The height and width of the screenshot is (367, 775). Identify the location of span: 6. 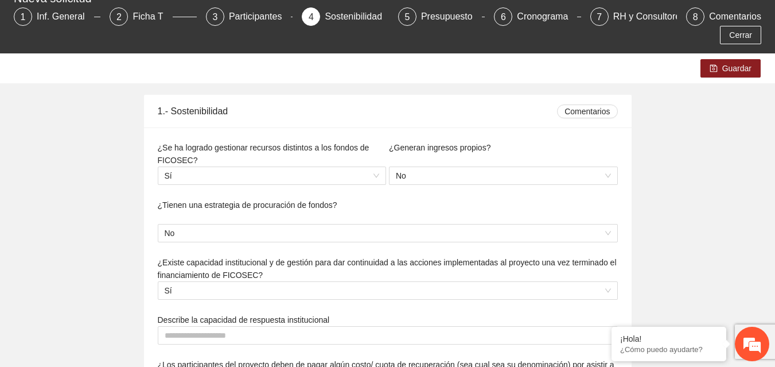
(503, 17).